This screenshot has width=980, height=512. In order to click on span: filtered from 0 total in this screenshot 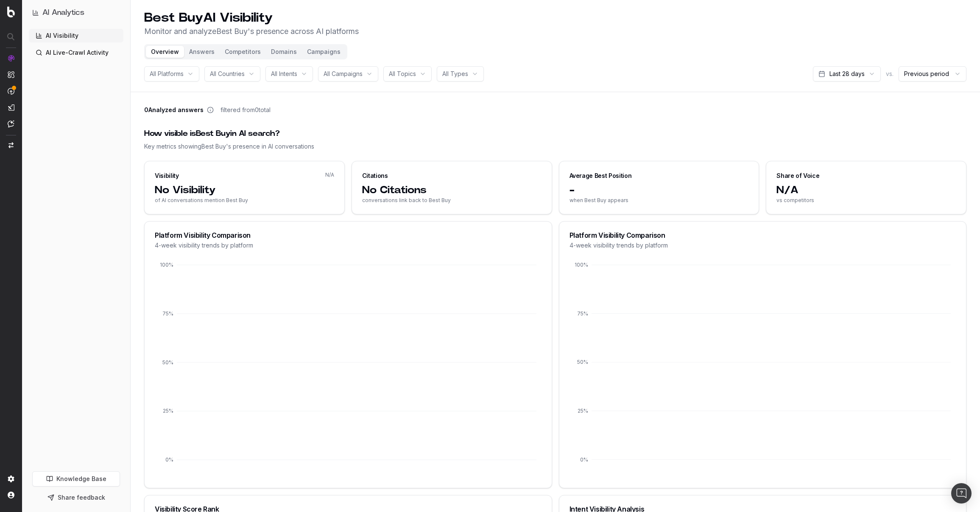, I will do `click(246, 110)`.